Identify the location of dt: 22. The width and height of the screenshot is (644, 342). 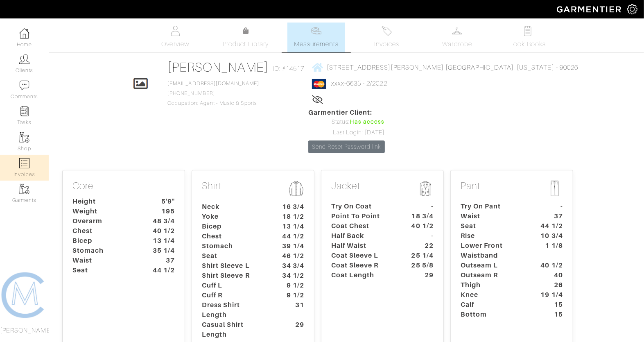
(420, 246).